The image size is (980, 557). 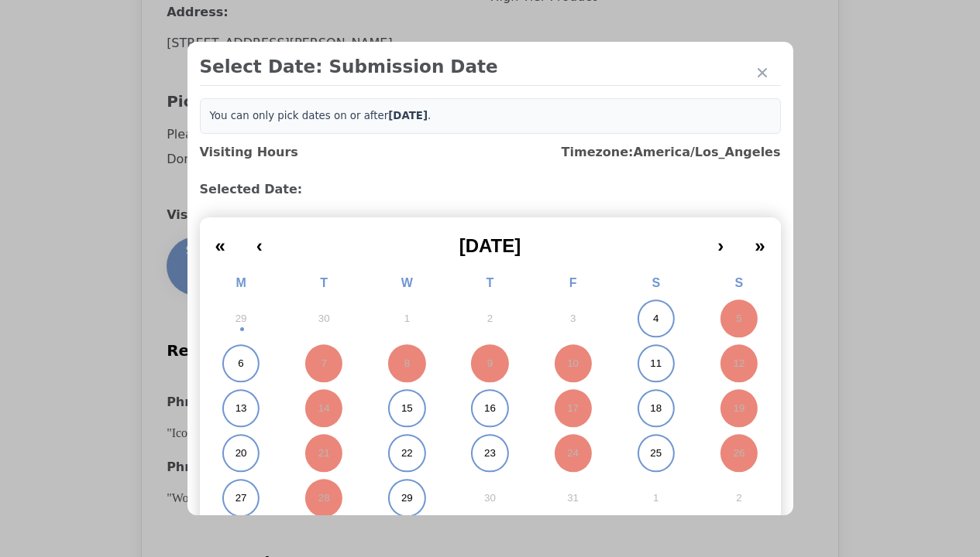 What do you see at coordinates (655, 364) in the screenshot?
I see `button: October 11, 2025` at bounding box center [655, 364].